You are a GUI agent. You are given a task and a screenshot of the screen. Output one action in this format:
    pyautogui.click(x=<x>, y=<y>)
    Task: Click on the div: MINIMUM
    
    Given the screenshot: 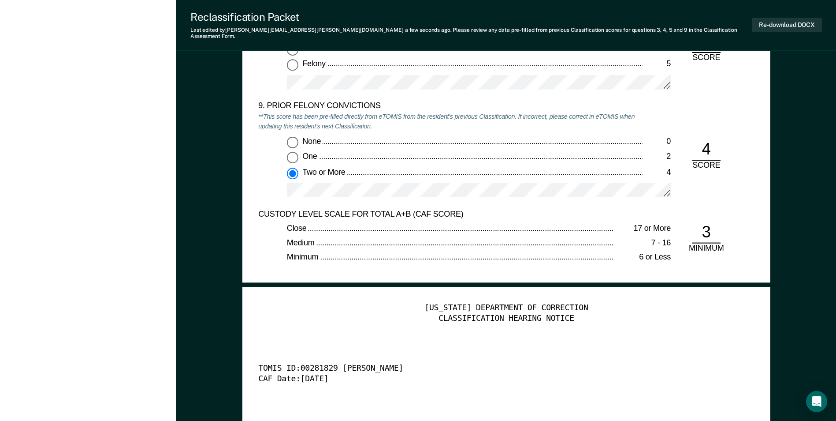 What is the action you would take?
    pyautogui.click(x=706, y=249)
    